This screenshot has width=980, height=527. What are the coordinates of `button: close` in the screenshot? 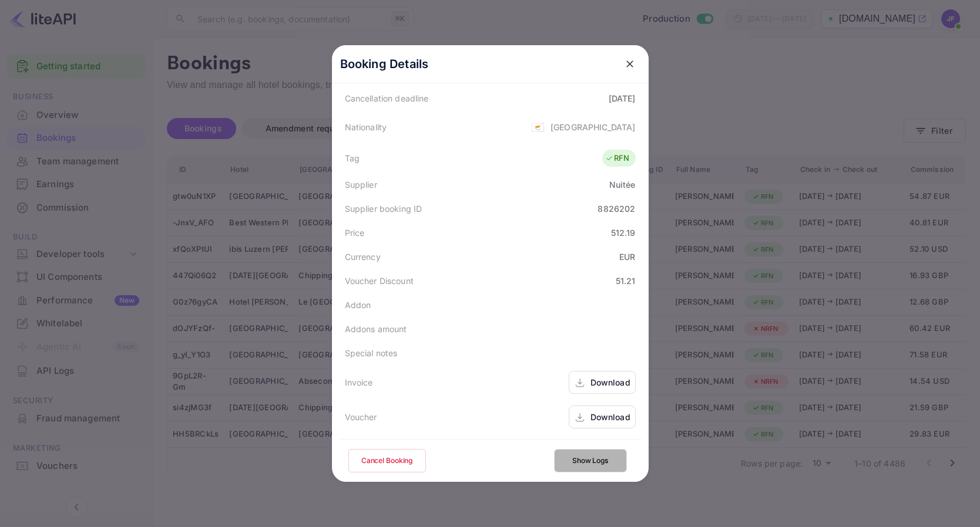 It's located at (630, 64).